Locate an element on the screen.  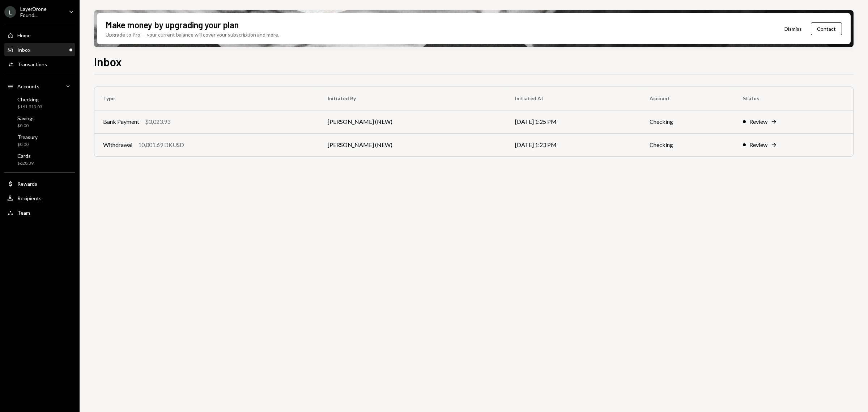
div: Rewards is located at coordinates (27, 184).